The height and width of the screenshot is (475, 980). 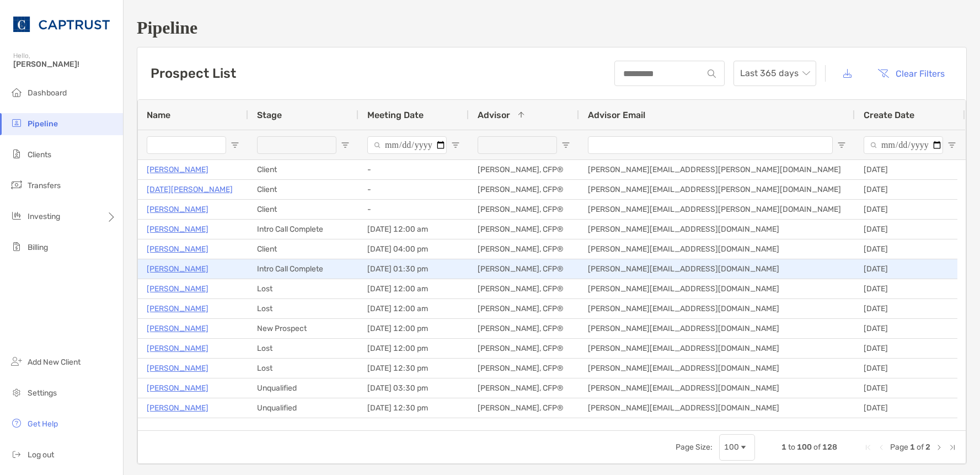 I want to click on span: 2, so click(x=928, y=446).